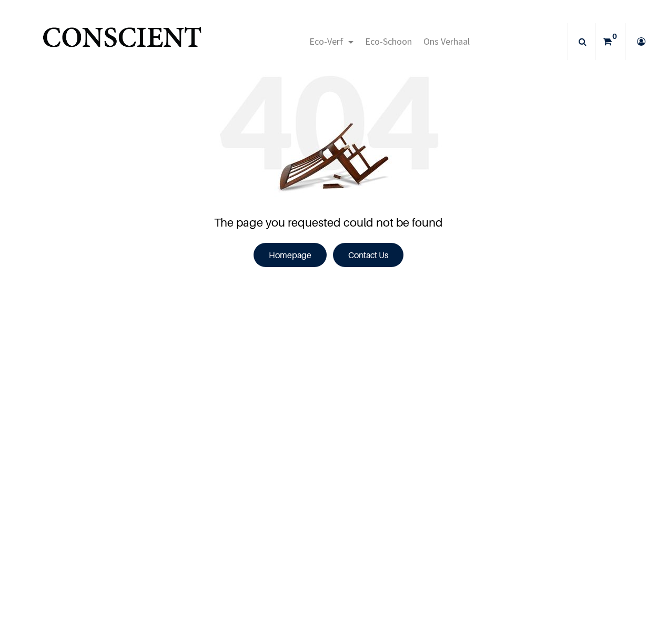 The image size is (657, 644). What do you see at coordinates (122, 41) in the screenshot?
I see `span: Logo of Conscient.nl` at bounding box center [122, 41].